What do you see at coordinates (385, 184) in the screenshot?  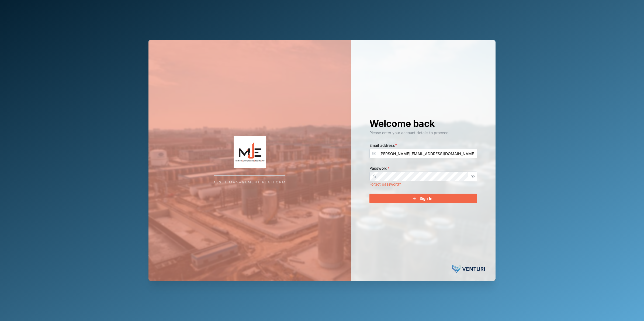 I see `a: Forgot password?` at bounding box center [385, 184].